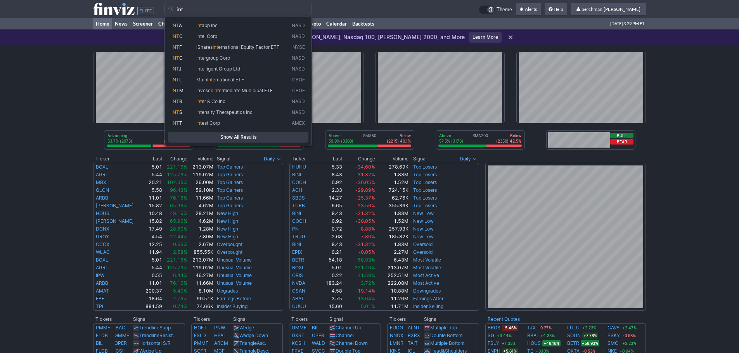 The image size is (739, 353). What do you see at coordinates (297, 252) in the screenshot?
I see `a: EPIX` at bounding box center [297, 252].